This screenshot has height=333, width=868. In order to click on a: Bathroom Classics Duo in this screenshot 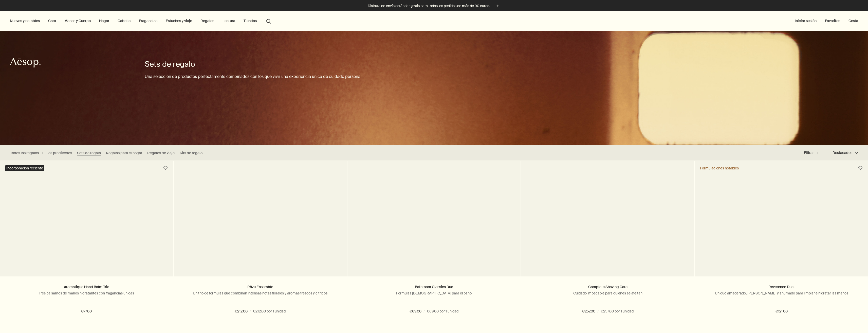, I will do `click(434, 287)`.